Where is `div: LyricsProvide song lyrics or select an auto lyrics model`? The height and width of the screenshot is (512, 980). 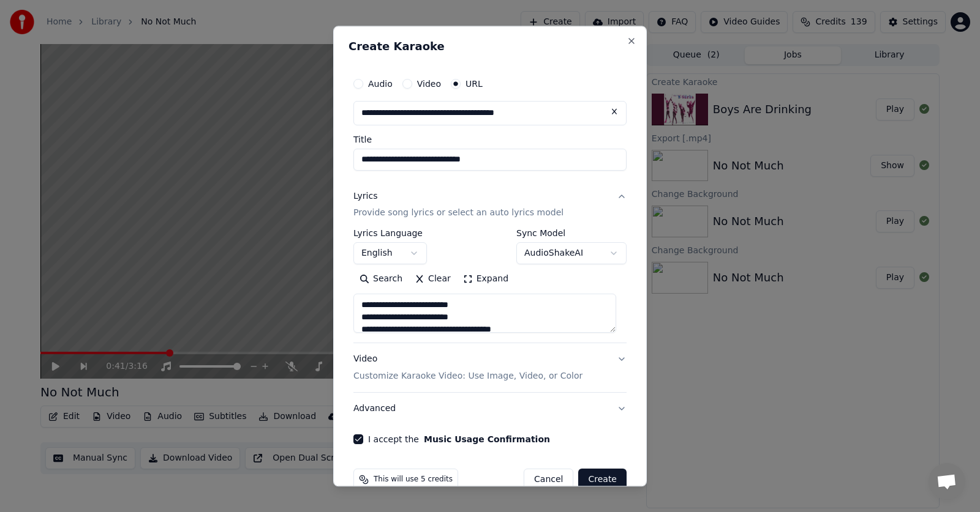 div: LyricsProvide song lyrics or select an auto lyrics model is located at coordinates (490, 286).